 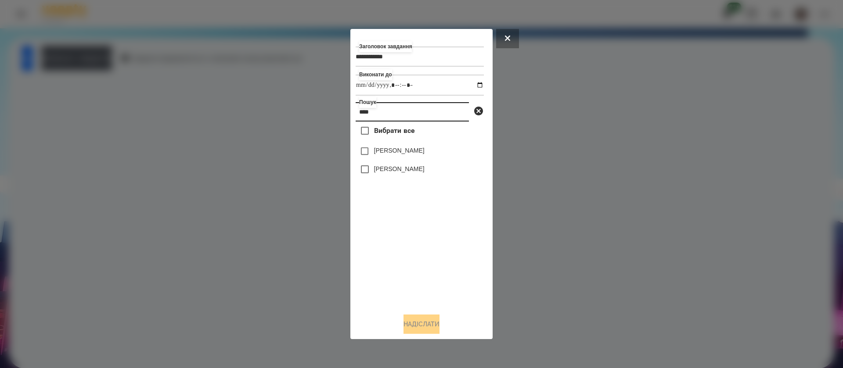 I want to click on label: Виконати до, so click(x=375, y=75).